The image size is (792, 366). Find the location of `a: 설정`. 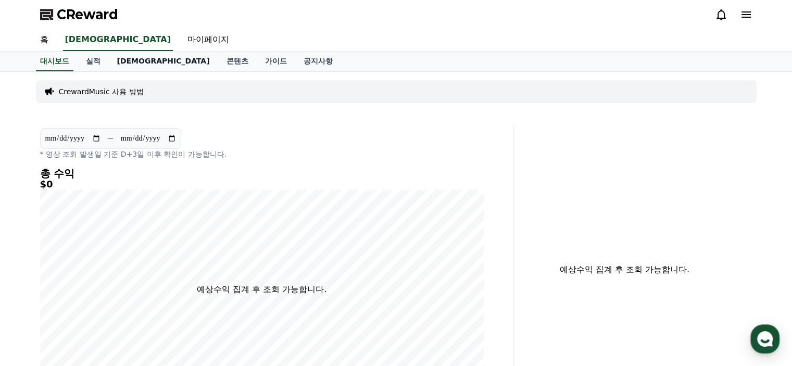

a: 설정 is located at coordinates (167, 293).